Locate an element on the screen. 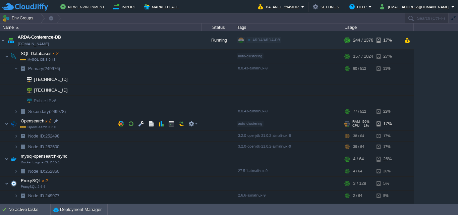 The width and height of the screenshot is (458, 215). div: 22% is located at coordinates (387, 111).